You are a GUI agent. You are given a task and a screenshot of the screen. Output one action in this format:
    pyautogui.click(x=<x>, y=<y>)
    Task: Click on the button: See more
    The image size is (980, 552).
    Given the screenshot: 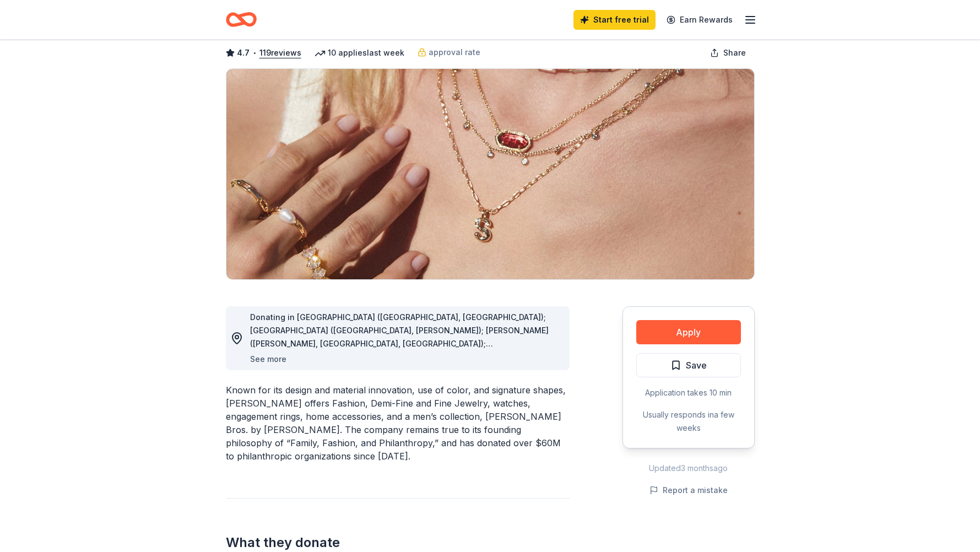 What is the action you would take?
    pyautogui.click(x=268, y=359)
    